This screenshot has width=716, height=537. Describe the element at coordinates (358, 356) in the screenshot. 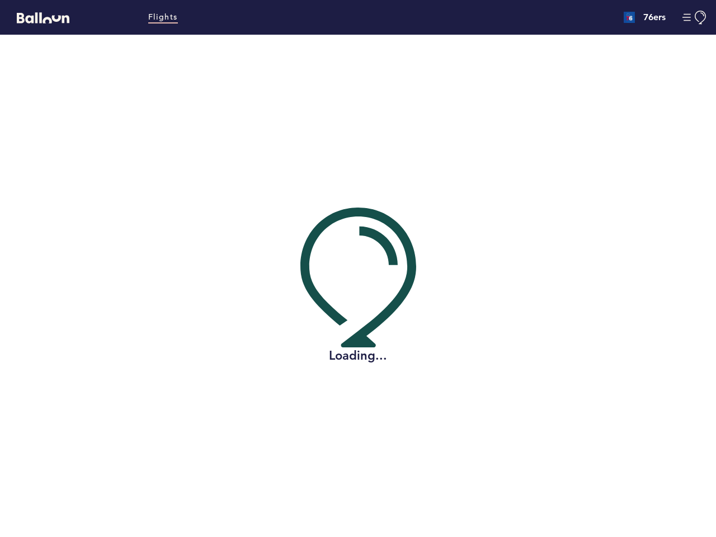

I see `h2: Loading...` at that location.